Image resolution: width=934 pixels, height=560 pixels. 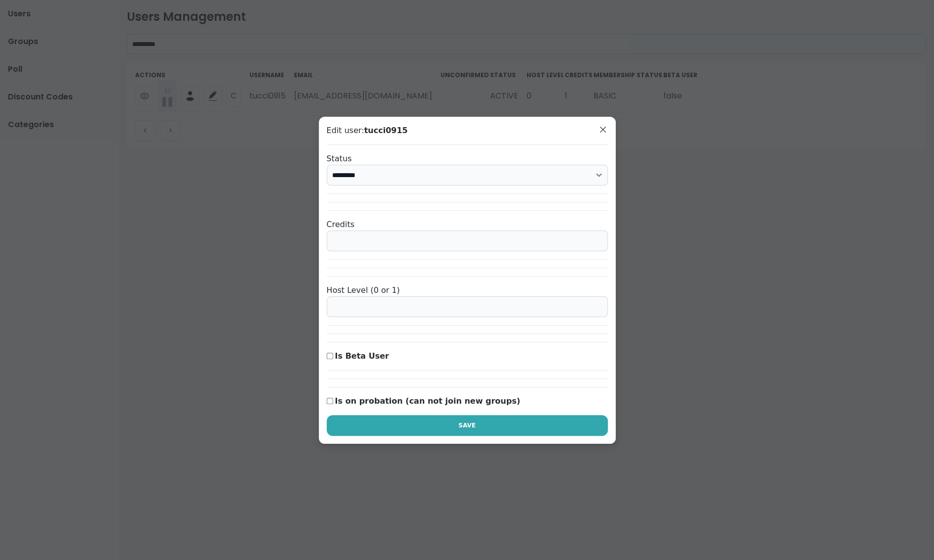 What do you see at coordinates (467, 426) in the screenshot?
I see `span: Save` at bounding box center [467, 426].